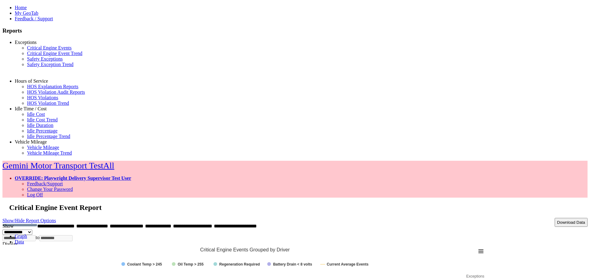 Image resolution: width=590 pixels, height=280 pixels. I want to click on a: Hours of Service, so click(31, 81).